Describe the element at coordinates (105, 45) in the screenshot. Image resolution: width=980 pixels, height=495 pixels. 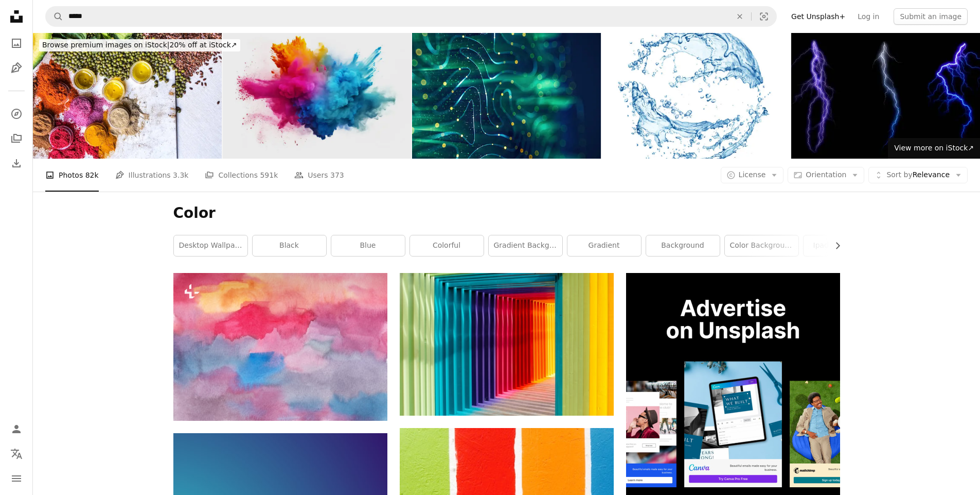
I see `span: Browse premium images on iStock |` at that location.